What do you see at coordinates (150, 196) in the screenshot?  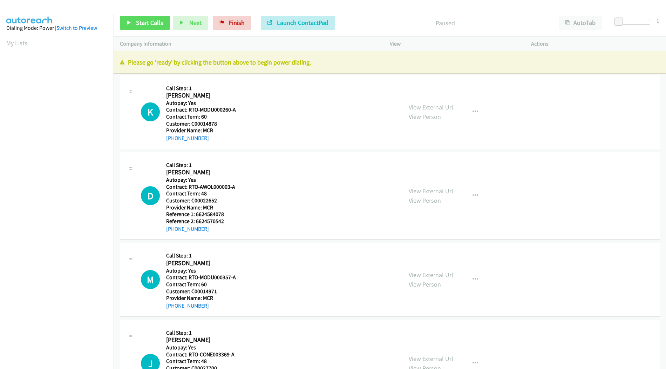 I see `h1: D` at bounding box center [150, 196].